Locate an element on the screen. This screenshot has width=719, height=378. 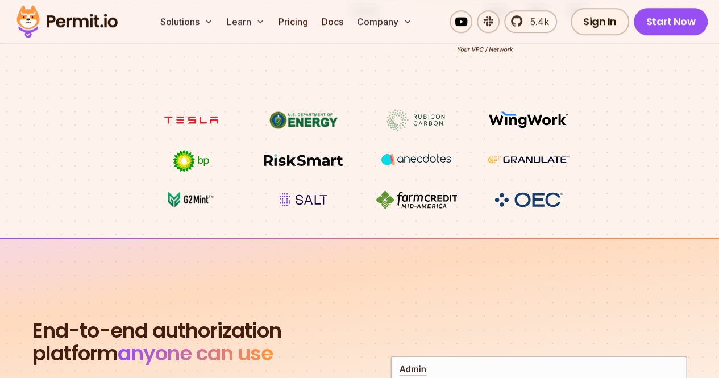
img: Farm Credit is located at coordinates (416, 200).